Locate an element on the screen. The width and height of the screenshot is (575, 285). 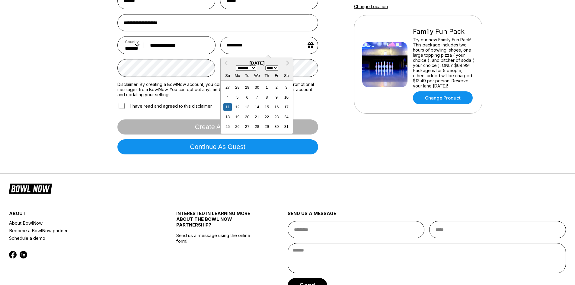
label: I have read and agreed to this disclaimer. is located at coordinates (165, 106).